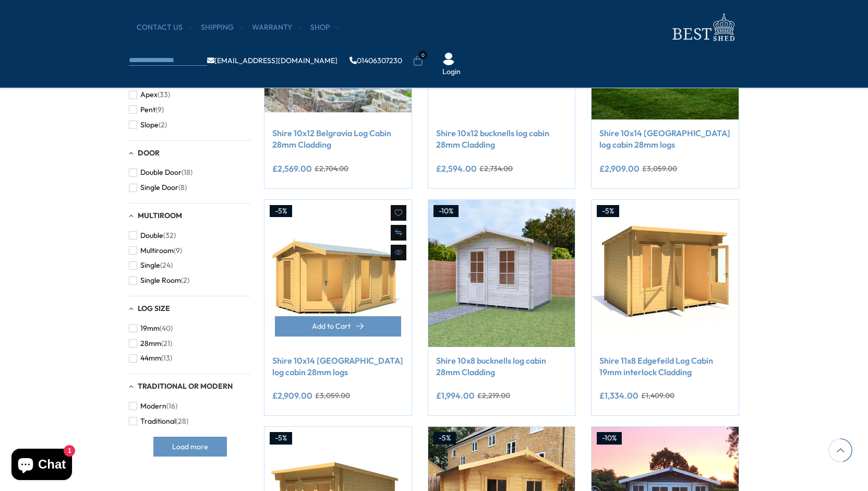  What do you see at coordinates (277, 28) in the screenshot?
I see `a: Warranty` at bounding box center [277, 28].